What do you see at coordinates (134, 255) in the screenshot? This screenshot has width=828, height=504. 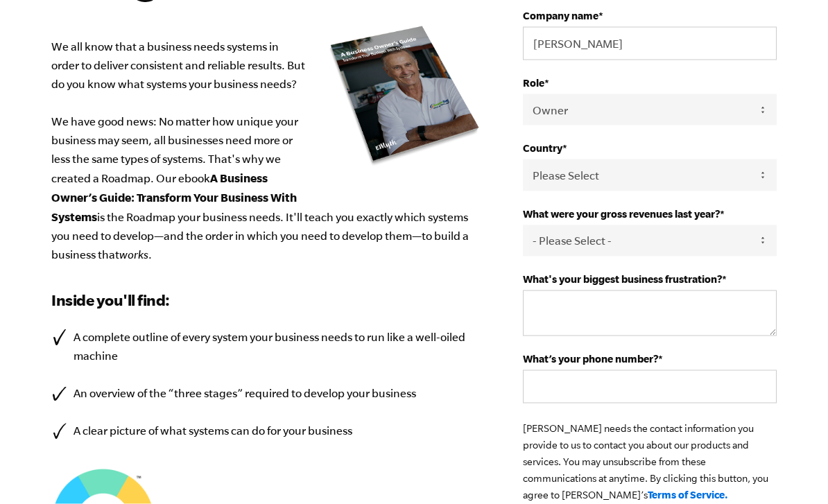 I see `em: works` at bounding box center [134, 255].